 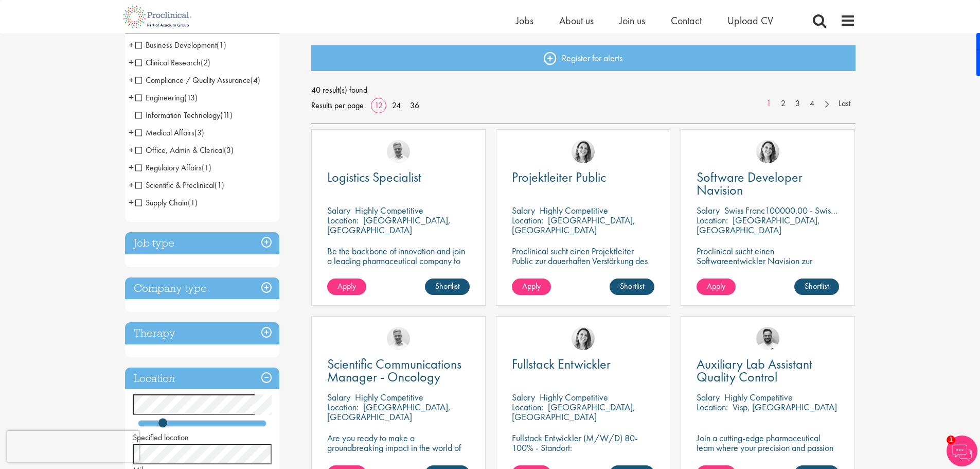 What do you see at coordinates (202, 378) in the screenshot?
I see `h3: Location` at bounding box center [202, 378].